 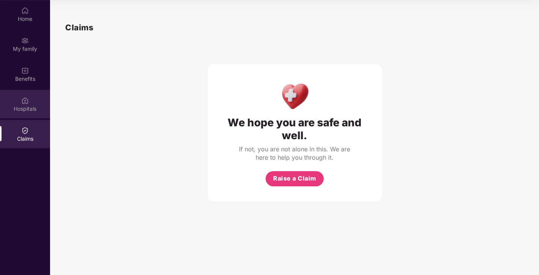 What do you see at coordinates (25, 130) in the screenshot?
I see `img: svg+xml;base64,PHN2ZyBpZD0iQ2xhaW0iIHhtbG5zPSJodHRwOi8vd3d3LnczLm9yZy8yMDAwL3N2ZyIgd2lkdGg9IjIwIi...` at bounding box center [25, 130].